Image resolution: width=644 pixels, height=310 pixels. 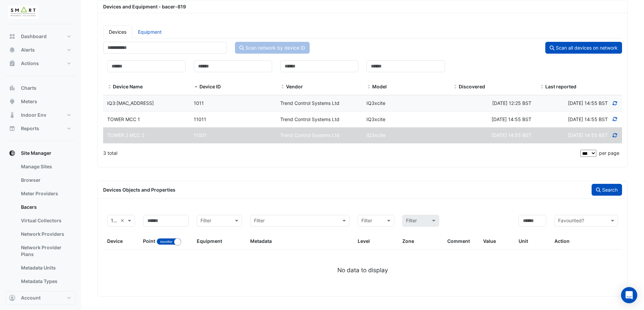 What do you see at coordinates (362, 270) in the screenshot?
I see `div: No data to display` at bounding box center [362, 270].